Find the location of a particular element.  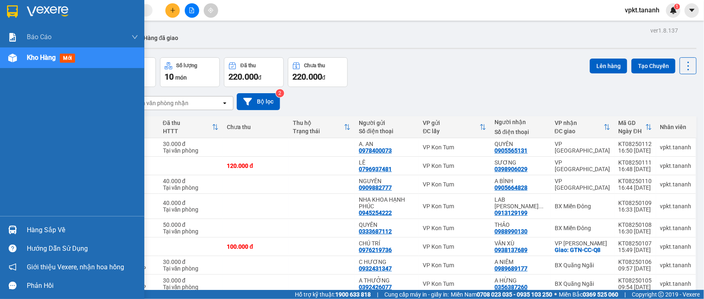

div: 0392426077 is located at coordinates (375, 287).